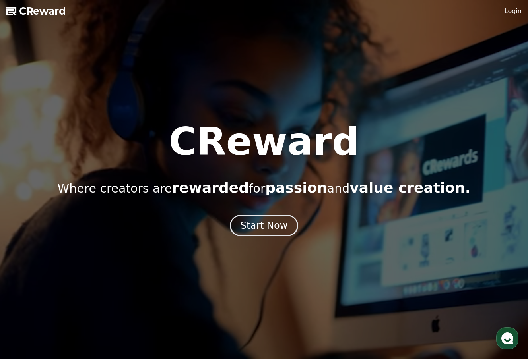 Image resolution: width=528 pixels, height=359 pixels. Describe the element at coordinates (27, 262) in the screenshot. I see `a: Home` at that location.